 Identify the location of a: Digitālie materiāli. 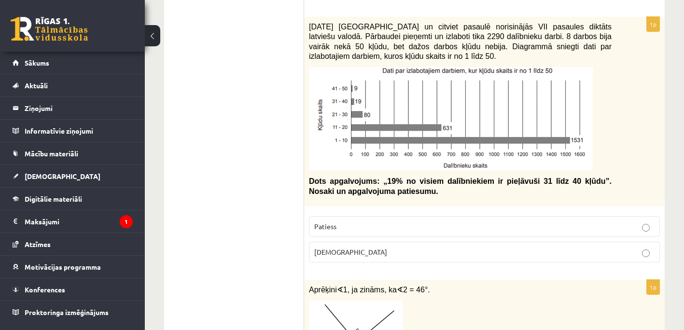
(72, 199).